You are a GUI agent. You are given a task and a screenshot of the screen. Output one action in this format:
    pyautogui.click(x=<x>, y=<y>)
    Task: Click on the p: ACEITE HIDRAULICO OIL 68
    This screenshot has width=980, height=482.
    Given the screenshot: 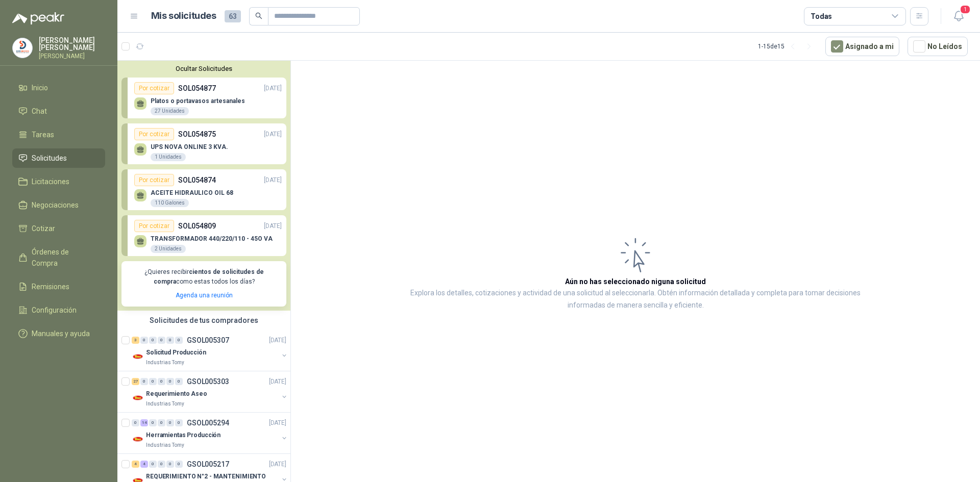 What is the action you would take?
    pyautogui.click(x=192, y=193)
    